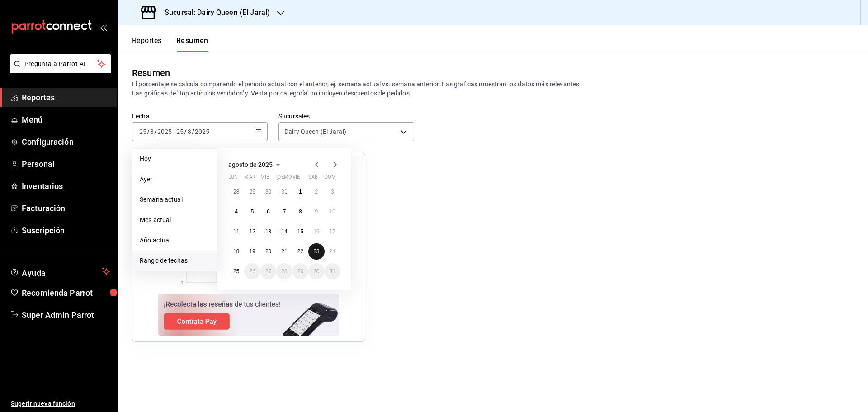 Image resolution: width=868 pixels, height=412 pixels. Describe the element at coordinates (250, 178) in the screenshot. I see `abbr: martes` at that location.